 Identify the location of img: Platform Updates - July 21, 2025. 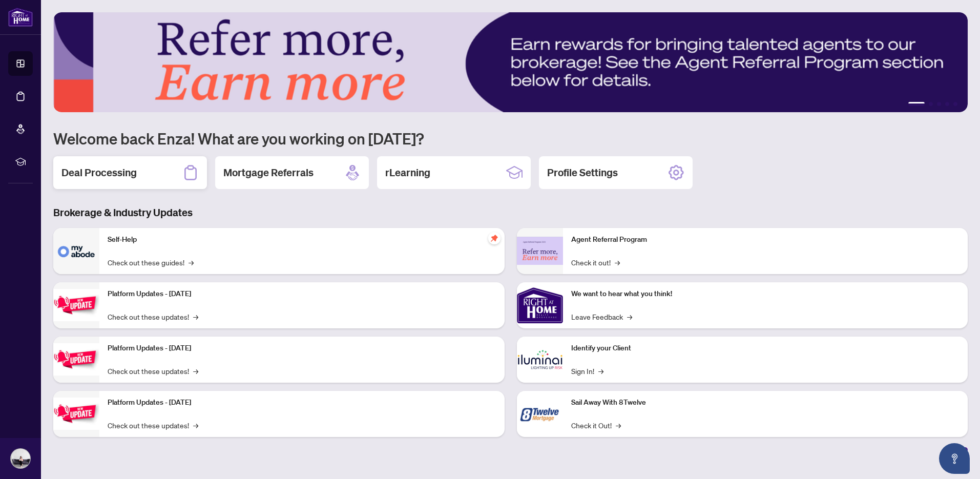
(77, 305).